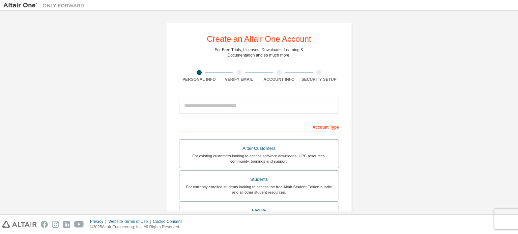  What do you see at coordinates (44, 225) in the screenshot?
I see `img: facebook.svg` at bounding box center [44, 225].